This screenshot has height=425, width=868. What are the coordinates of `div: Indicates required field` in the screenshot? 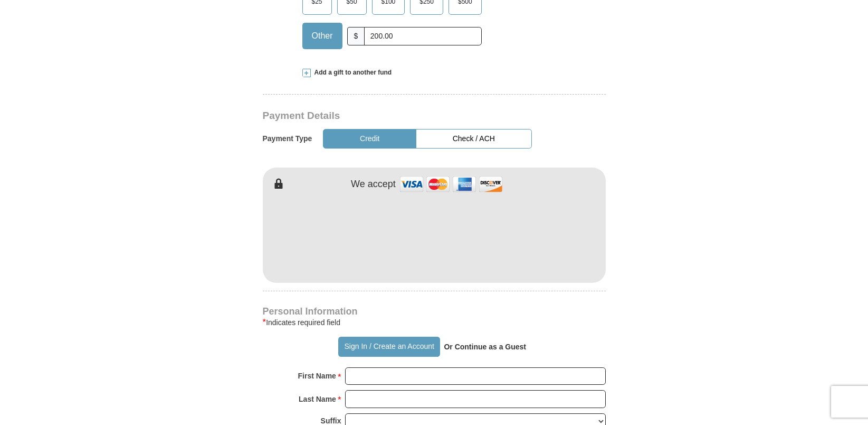 It's located at (435, 323).